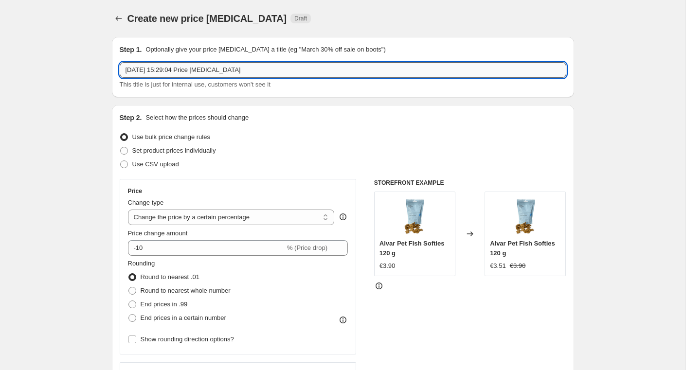 The height and width of the screenshot is (370, 686). I want to click on h3: Price, so click(135, 191).